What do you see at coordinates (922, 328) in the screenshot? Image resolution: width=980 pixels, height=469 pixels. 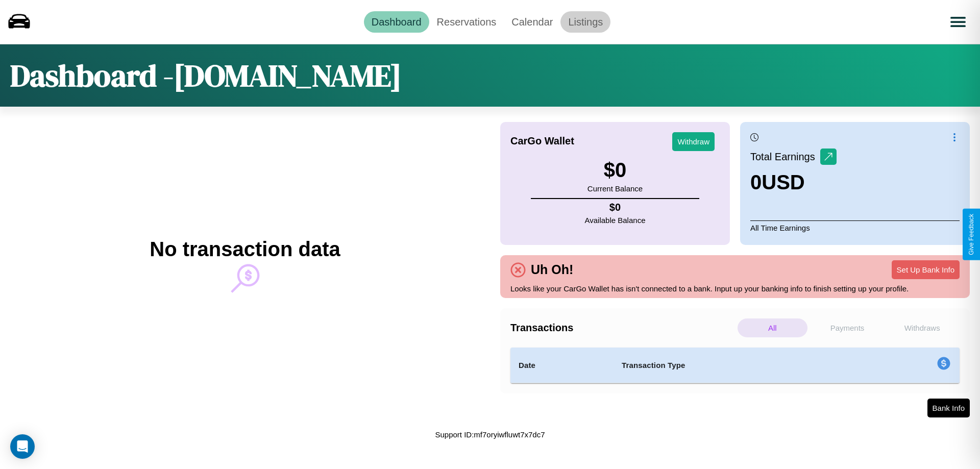 I see `p: Withdraws` at bounding box center [922, 328].